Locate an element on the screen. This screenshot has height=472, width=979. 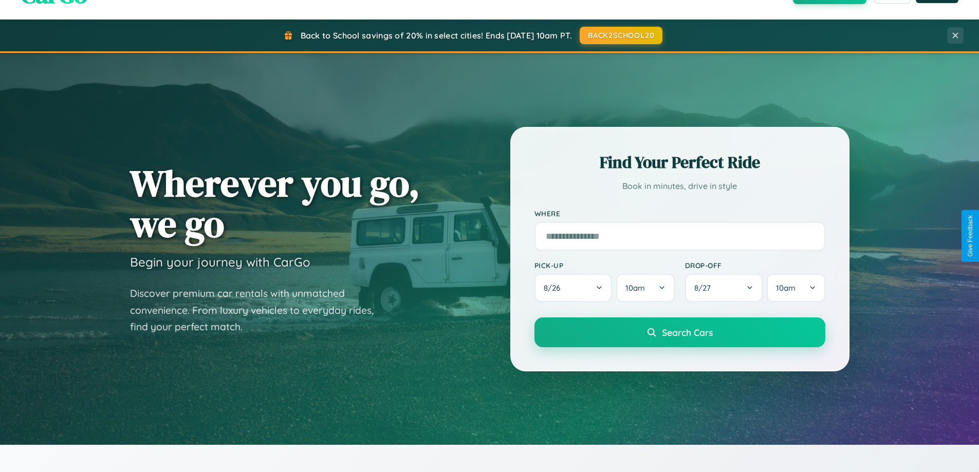
p: Discover premium car rentals with unmatched convenience. From luxury vehicles to everyday rides, ... is located at coordinates (259, 310).